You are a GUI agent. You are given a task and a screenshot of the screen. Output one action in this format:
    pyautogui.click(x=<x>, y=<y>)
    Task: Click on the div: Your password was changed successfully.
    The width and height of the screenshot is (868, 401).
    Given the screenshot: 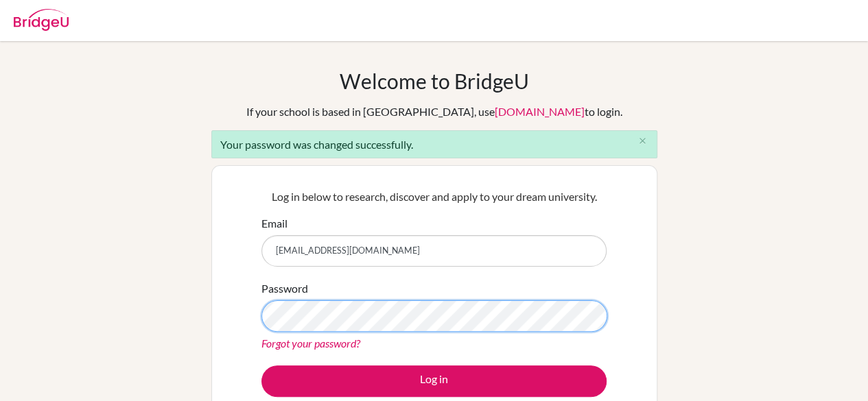 What is the action you would take?
    pyautogui.click(x=434, y=144)
    